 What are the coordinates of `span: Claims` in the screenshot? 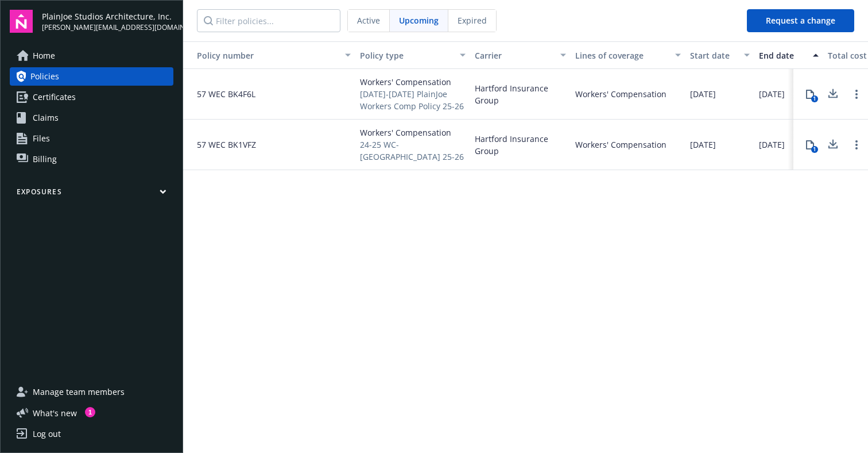 It's located at (45, 118).